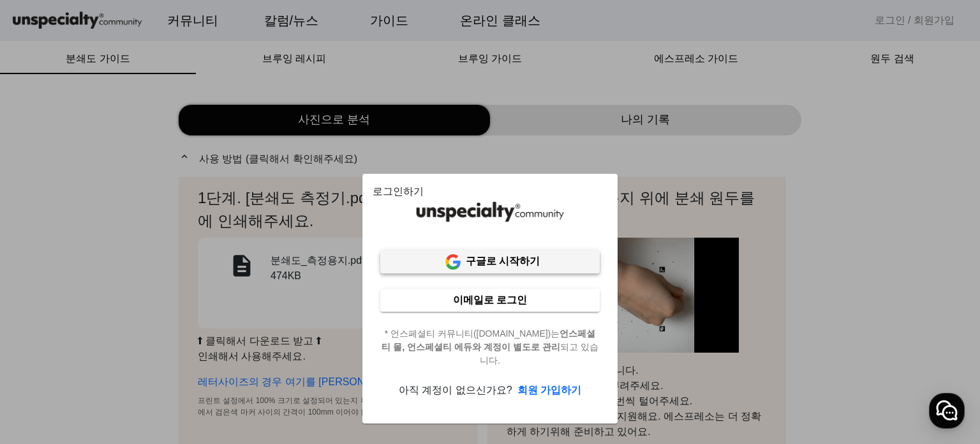 Image resolution: width=980 pixels, height=444 pixels. I want to click on mat-card-title: 로그인하기, so click(398, 192).